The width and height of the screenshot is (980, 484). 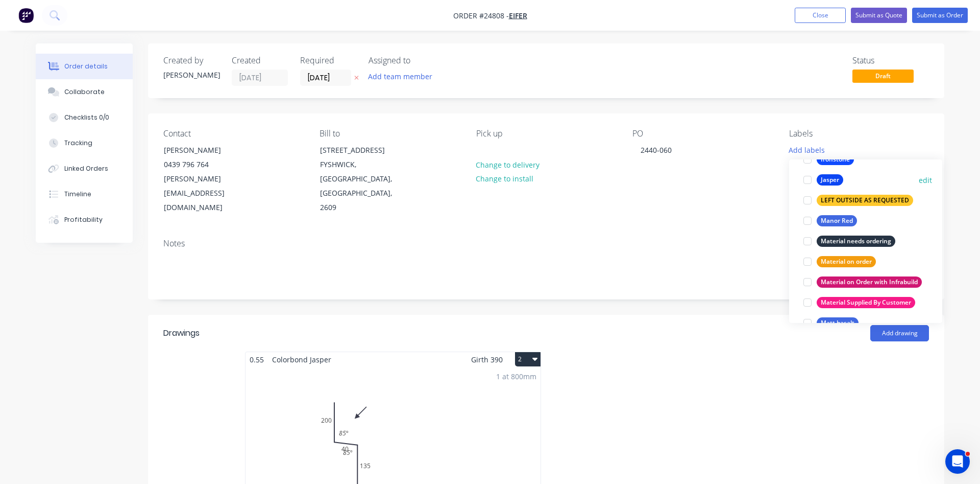 I want to click on div: Drawings, so click(x=181, y=333).